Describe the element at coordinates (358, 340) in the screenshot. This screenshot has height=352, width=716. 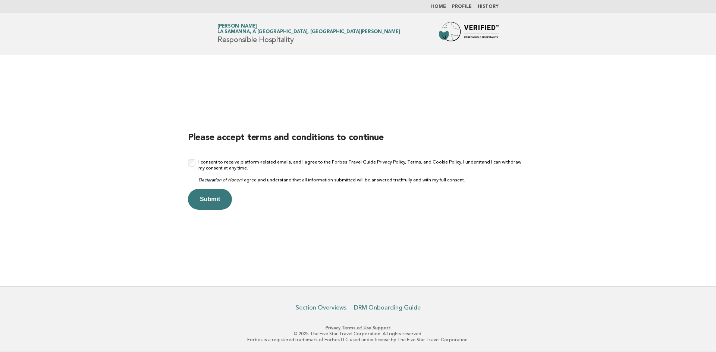
I see `p: Forbes is a registered trademark of Forbes LLC used under license by The Five Star Travel Corpora...` at that location.